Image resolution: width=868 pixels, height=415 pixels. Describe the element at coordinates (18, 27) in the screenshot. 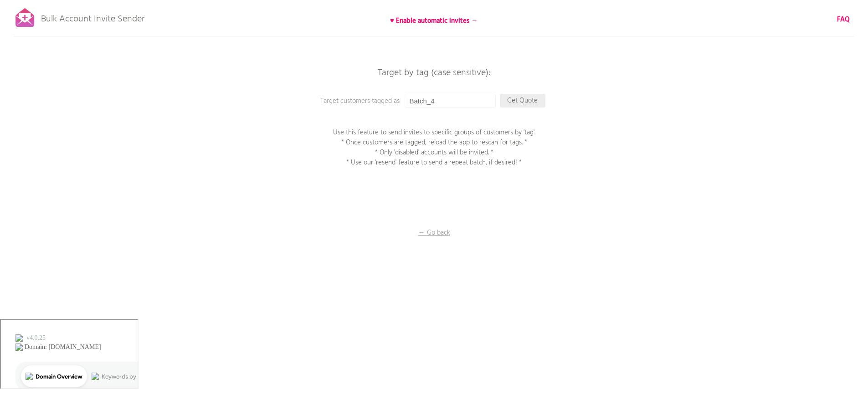

I see `img: website_grey.svg` at that location.